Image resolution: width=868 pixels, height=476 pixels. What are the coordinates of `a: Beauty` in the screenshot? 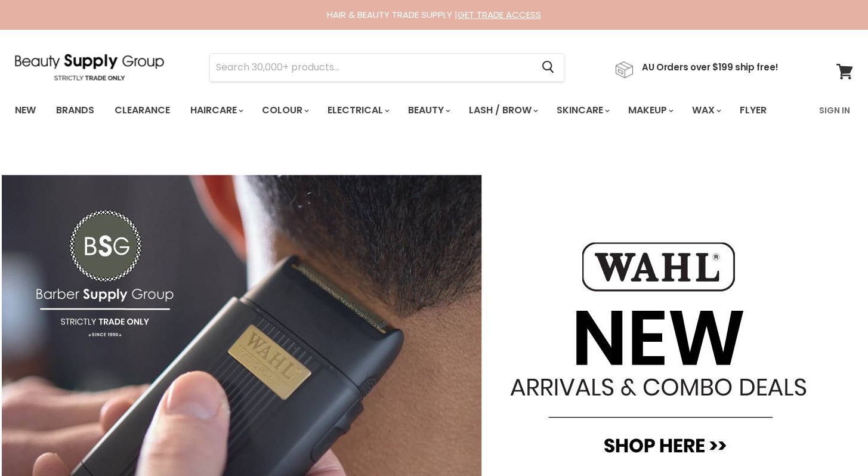 It's located at (428, 110).